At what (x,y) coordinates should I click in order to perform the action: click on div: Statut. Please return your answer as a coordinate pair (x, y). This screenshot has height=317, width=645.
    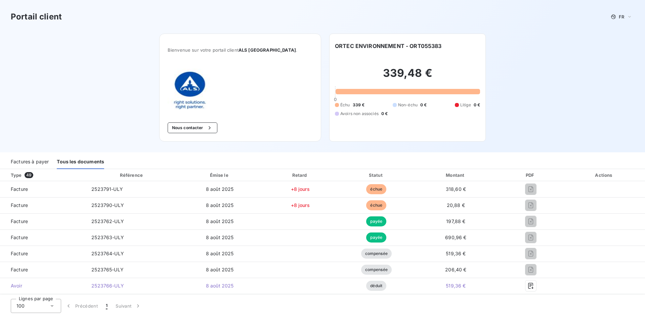
    Looking at the image, I should click on (376, 175).